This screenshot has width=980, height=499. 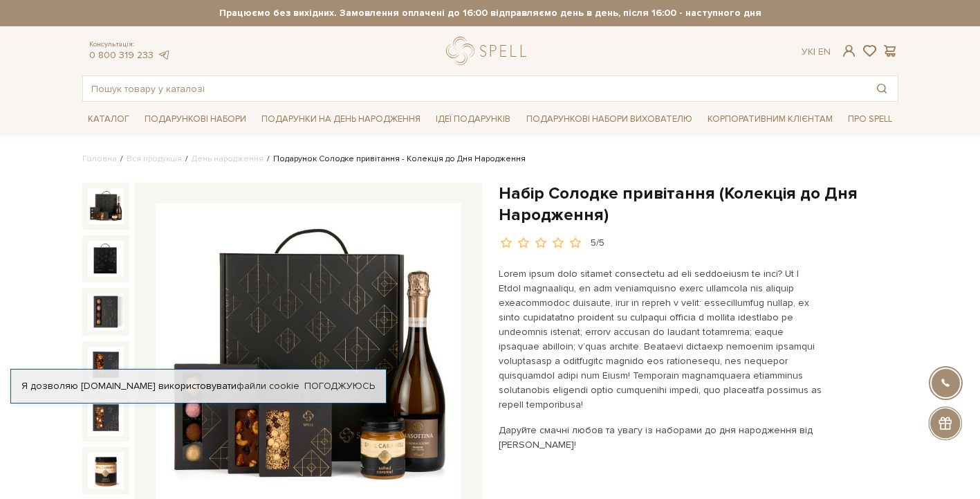 What do you see at coordinates (99, 159) in the screenshot?
I see `a: Головна` at bounding box center [99, 159].